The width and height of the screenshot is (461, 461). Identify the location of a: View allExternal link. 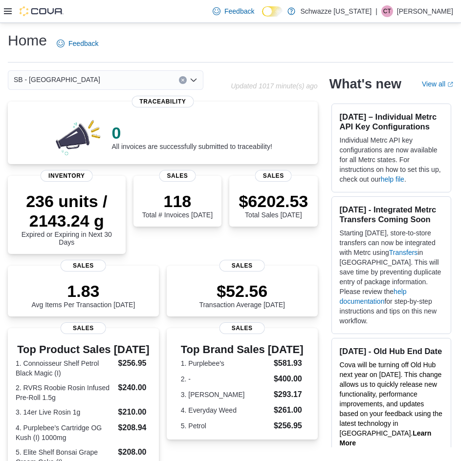
(437, 84).